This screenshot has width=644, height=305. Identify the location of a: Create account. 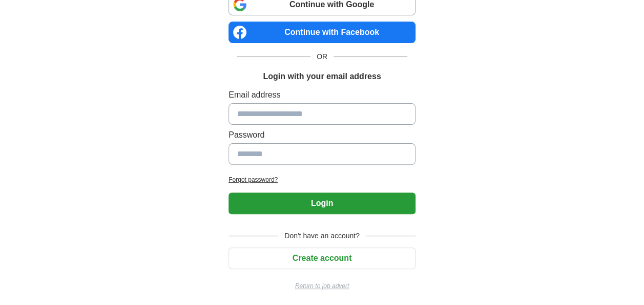
(322, 258).